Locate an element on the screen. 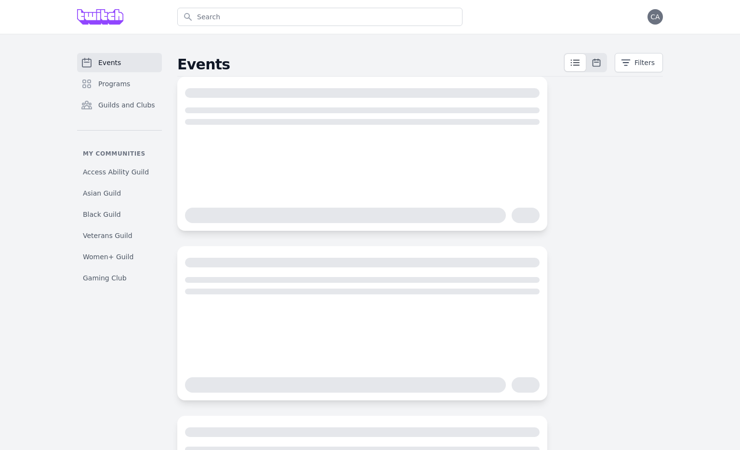 The image size is (740, 450). a: Programs is located at coordinates (119, 84).